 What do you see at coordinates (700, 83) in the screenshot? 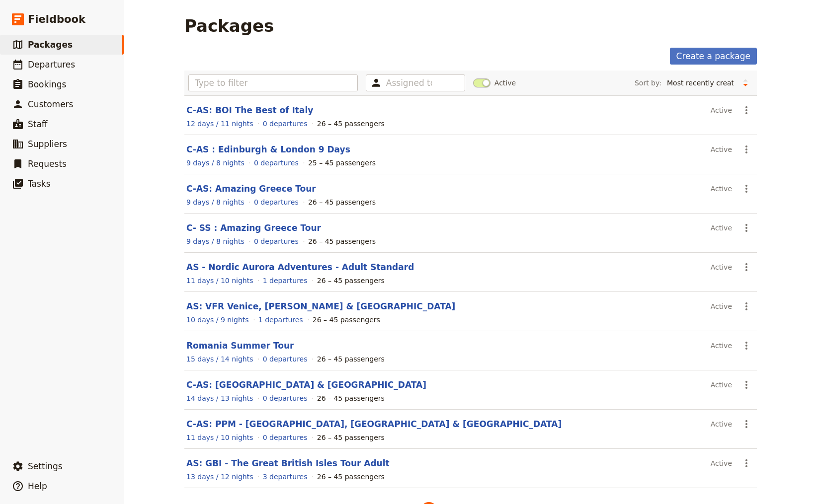
I see `select: Sort by:` at bounding box center [700, 83].